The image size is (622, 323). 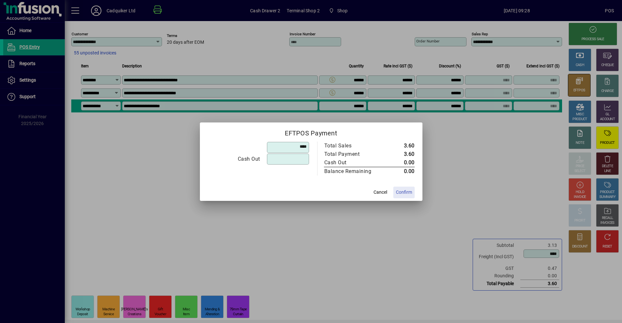 I want to click on span: Cancel, so click(x=381, y=192).